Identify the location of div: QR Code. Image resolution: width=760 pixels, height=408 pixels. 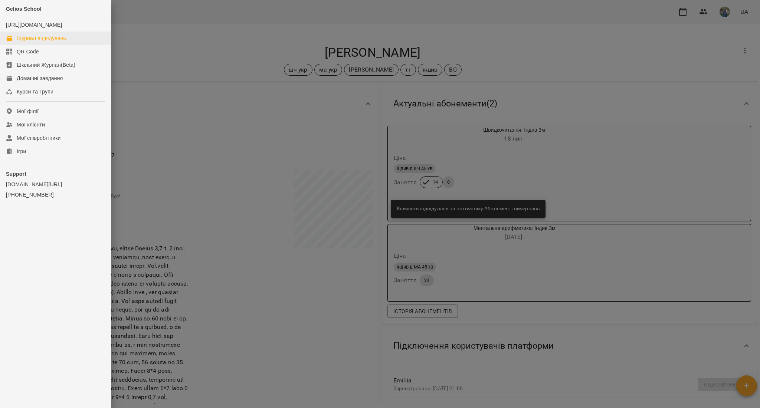
(28, 52).